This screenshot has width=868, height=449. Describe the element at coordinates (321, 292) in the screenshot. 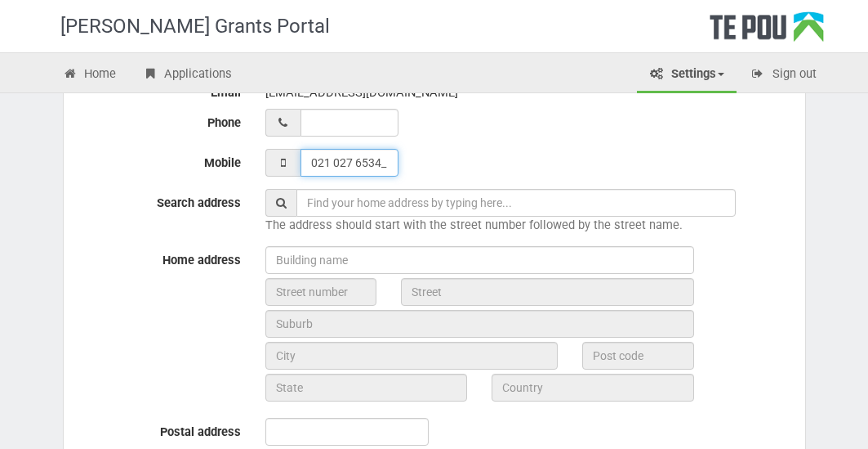

I see `input: Street number` at that location.